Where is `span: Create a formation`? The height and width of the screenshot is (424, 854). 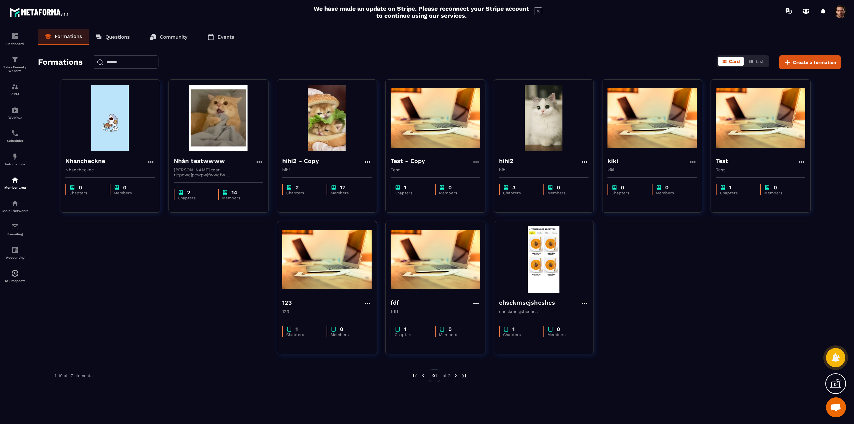
span: Create a formation is located at coordinates (815, 62).